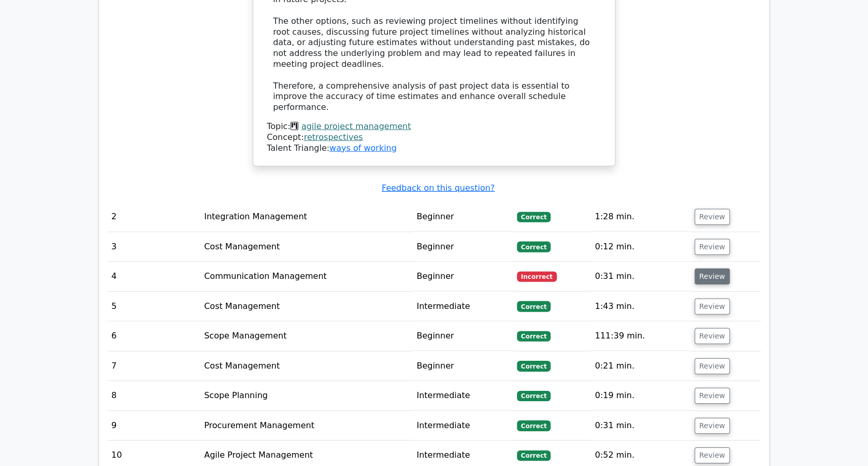  Describe the element at coordinates (438, 188) in the screenshot. I see `a: Feedback on this question?` at that location.